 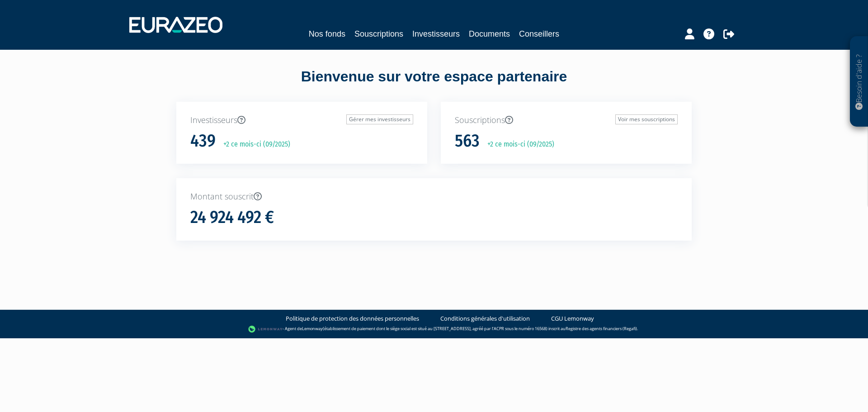 I want to click on a: Conditions générales d'utilisation, so click(x=485, y=319).